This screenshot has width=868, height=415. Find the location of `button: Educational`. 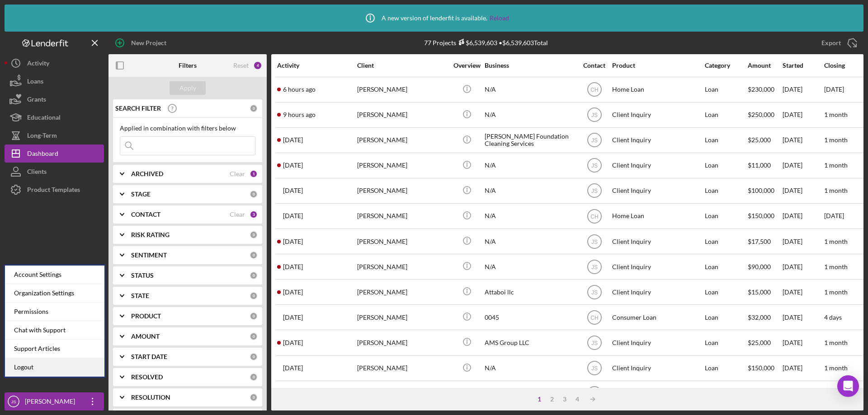

button: Educational is located at coordinates (54, 117).